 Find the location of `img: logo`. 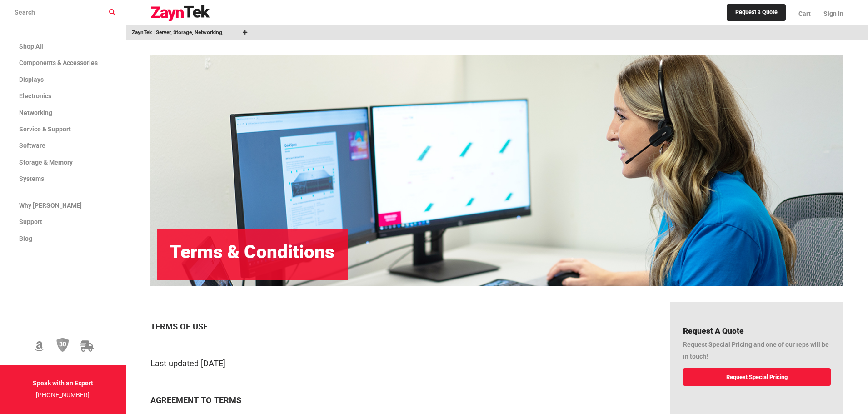

img: logo is located at coordinates (180, 14).